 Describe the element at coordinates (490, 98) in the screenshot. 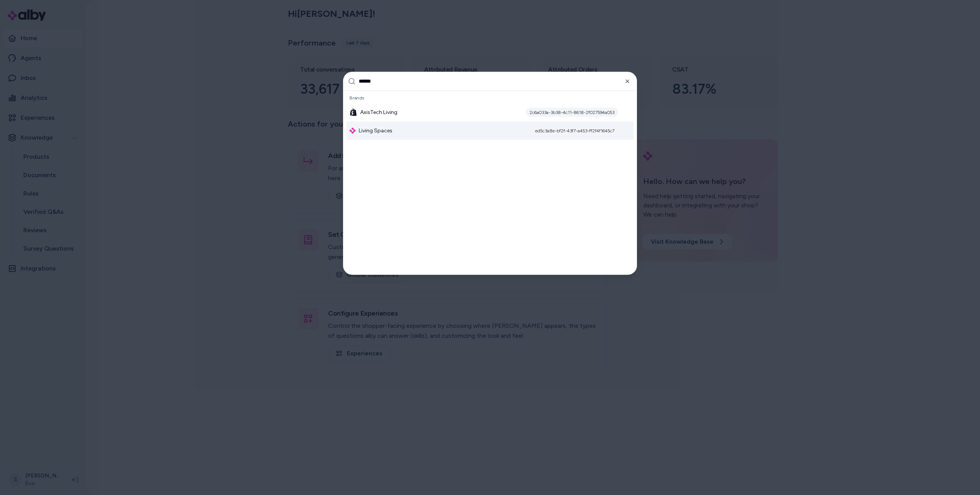

I see `div: Brands` at that location.